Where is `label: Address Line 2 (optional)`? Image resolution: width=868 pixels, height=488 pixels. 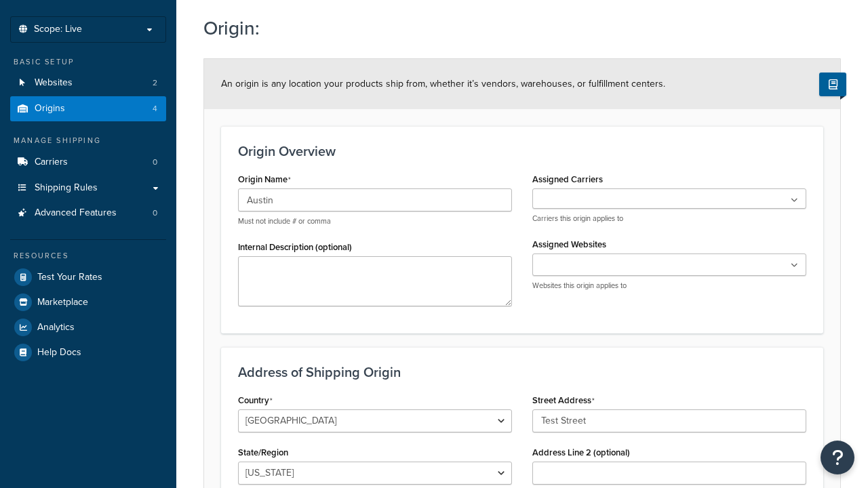 label: Address Line 2 (optional) is located at coordinates (581, 452).